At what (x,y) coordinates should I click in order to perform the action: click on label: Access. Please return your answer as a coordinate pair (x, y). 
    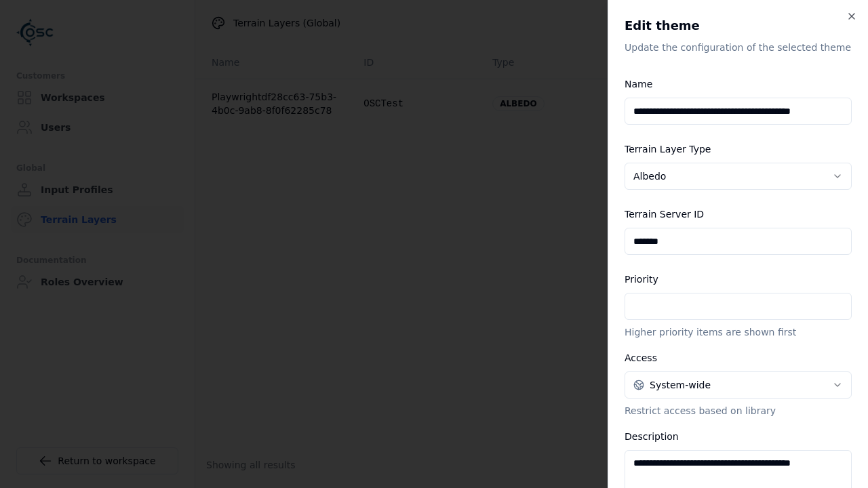
    Looking at the image, I should click on (641, 358).